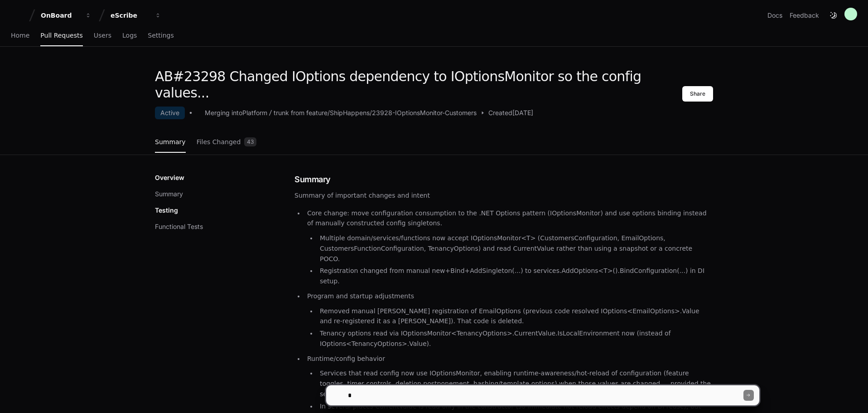 The image size is (868, 413). What do you see at coordinates (504, 195) in the screenshot?
I see `p: Summary of important changes and intent` at bounding box center [504, 195].